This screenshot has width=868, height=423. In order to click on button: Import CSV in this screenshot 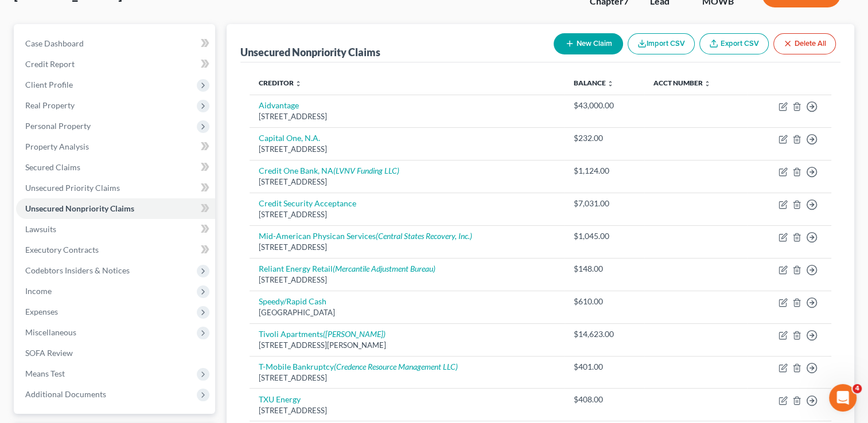, I will do `click(661, 44)`.